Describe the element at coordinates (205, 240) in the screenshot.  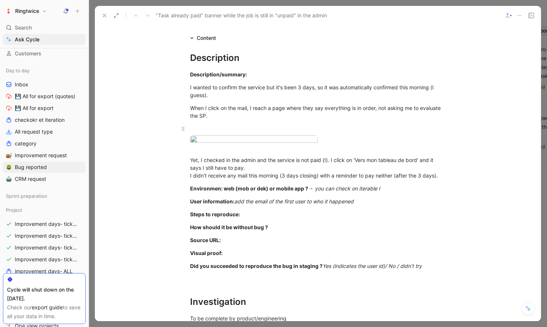
I see `strong: Source URL:` at that location.